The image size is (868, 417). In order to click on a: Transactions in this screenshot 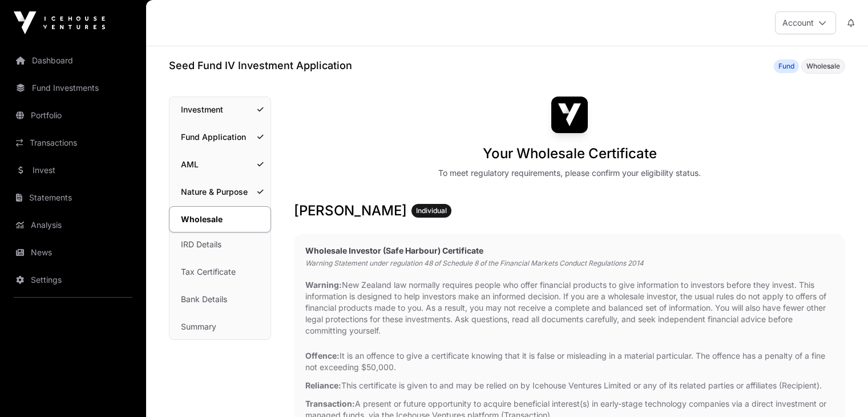, I will do `click(73, 143)`.